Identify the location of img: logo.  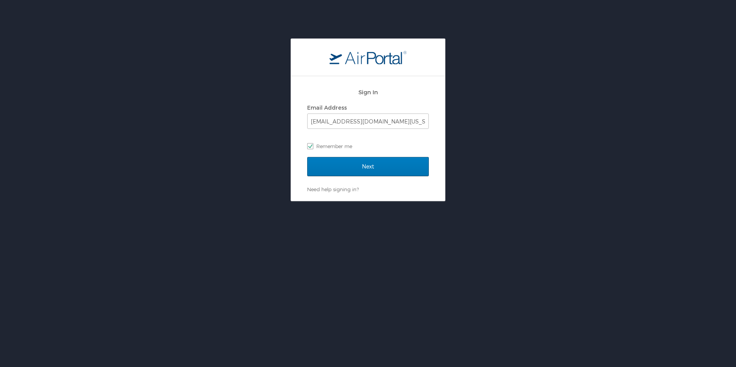
(368, 57).